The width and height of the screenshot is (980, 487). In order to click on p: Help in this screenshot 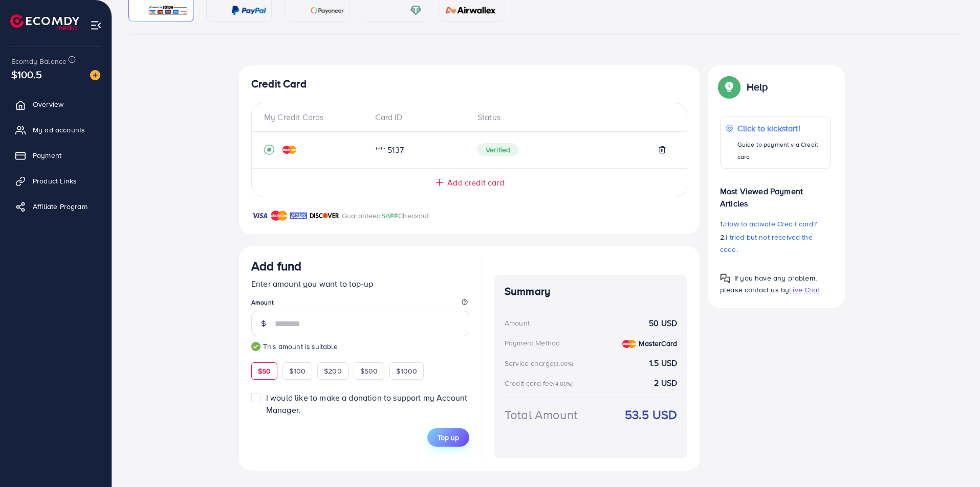, I will do `click(758, 87)`.